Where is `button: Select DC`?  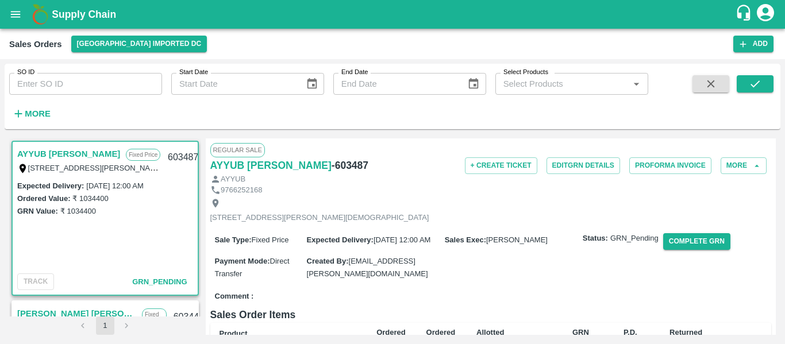
button: Select DC is located at coordinates (139, 44).